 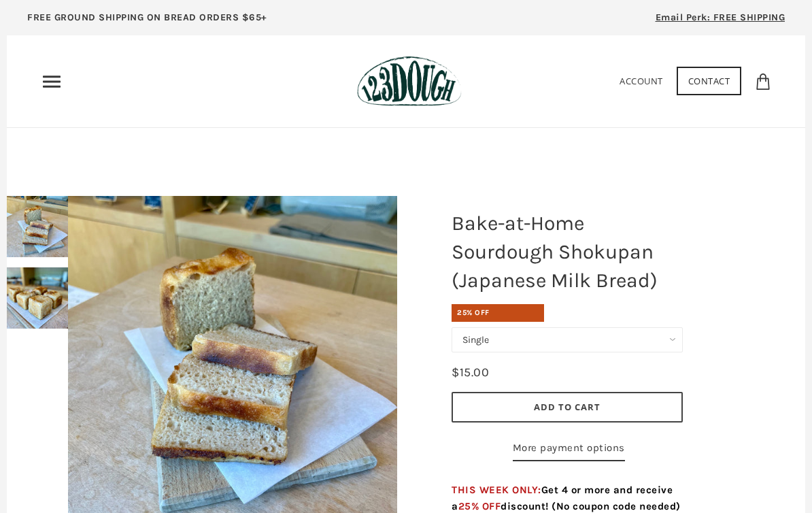 What do you see at coordinates (567, 407) in the screenshot?
I see `button: Add to Cart` at bounding box center [567, 407].